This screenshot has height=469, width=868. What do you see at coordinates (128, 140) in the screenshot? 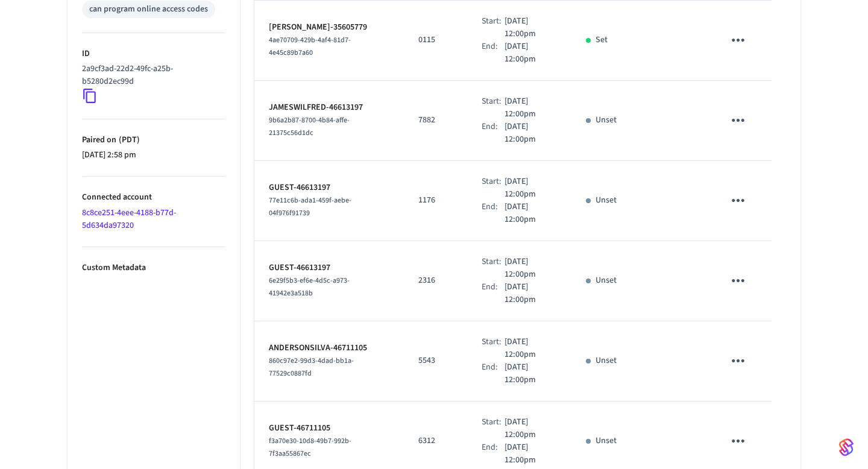
I see `span: ( PDT )` at bounding box center [128, 140].